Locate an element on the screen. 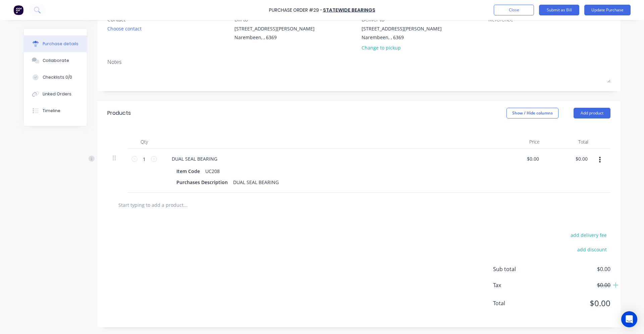 The width and height of the screenshot is (644, 334). div: Purchase details is located at coordinates (61, 44).